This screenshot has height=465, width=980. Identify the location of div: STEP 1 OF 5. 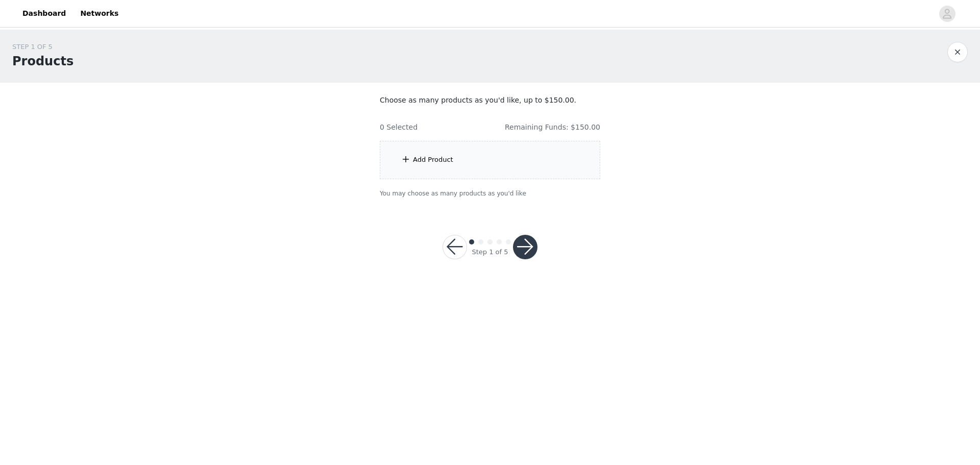
(43, 47).